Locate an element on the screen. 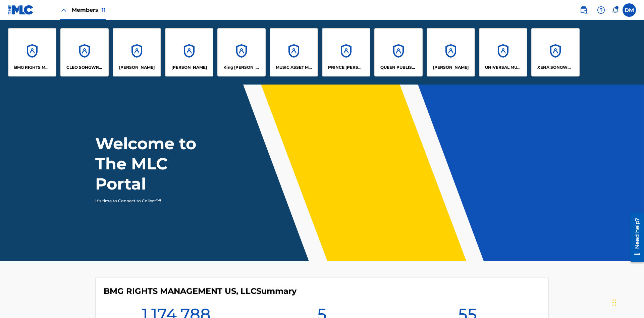  a: AccountsBMG RIGHTS MANAGEMENT US, LLC is located at coordinates (33, 52).